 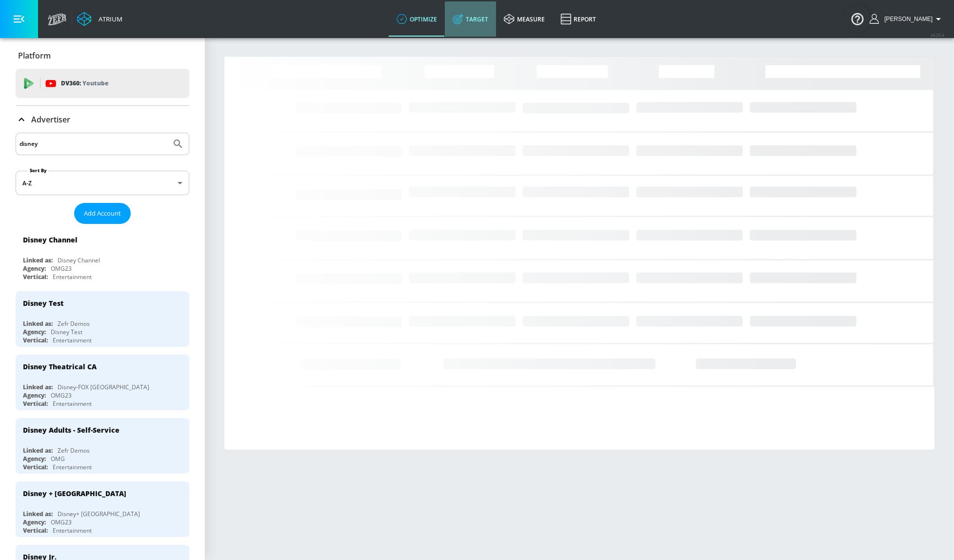 What do you see at coordinates (108, 19) in the screenshot?
I see `div: Atrium` at bounding box center [108, 19].